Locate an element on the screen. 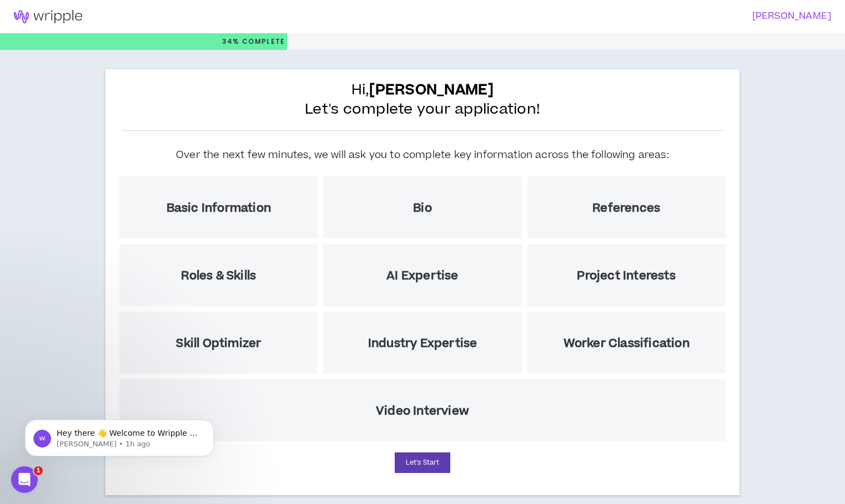 Image resolution: width=845 pixels, height=504 pixels. h5: Over the next few minutes, we will ask you to complete key information across the following areas: is located at coordinates (422, 155).